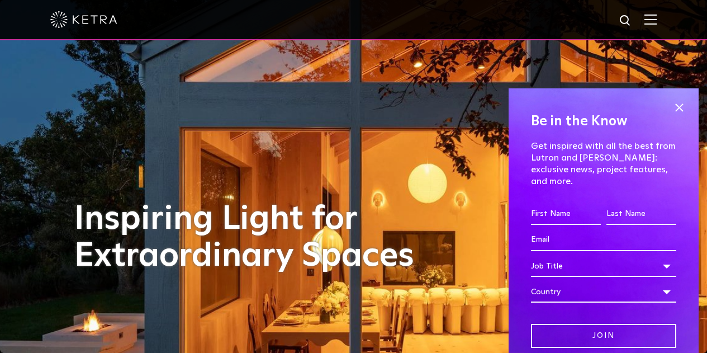 Image resolution: width=707 pixels, height=353 pixels. Describe the element at coordinates (650, 19) in the screenshot. I see `img: Hamburger%20Nav.svg` at that location.